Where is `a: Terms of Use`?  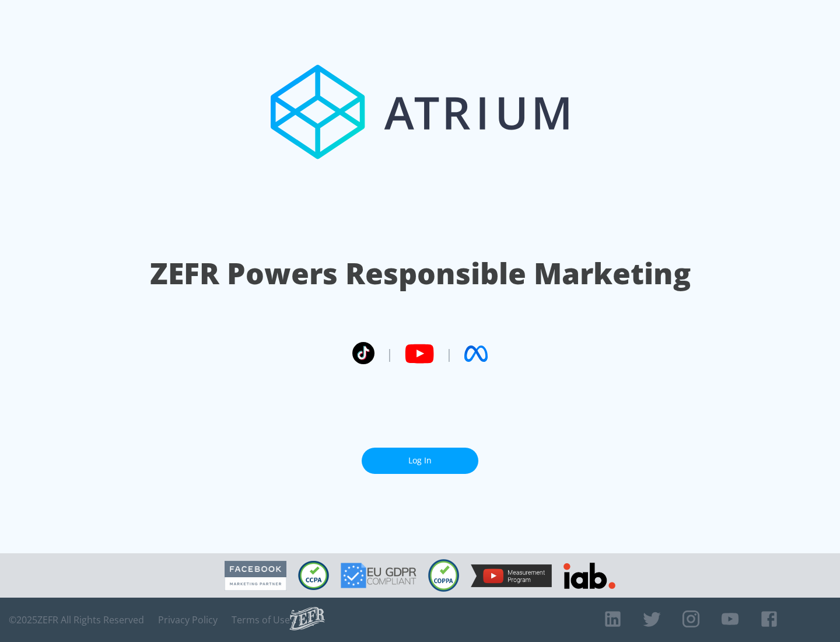 a: Terms of Use is located at coordinates (260, 619).